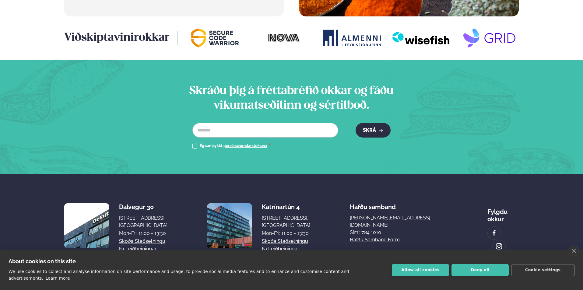  What do you see at coordinates (399, 233) in the screenshot?
I see `p: Sími: 784 1010` at bounding box center [399, 233].